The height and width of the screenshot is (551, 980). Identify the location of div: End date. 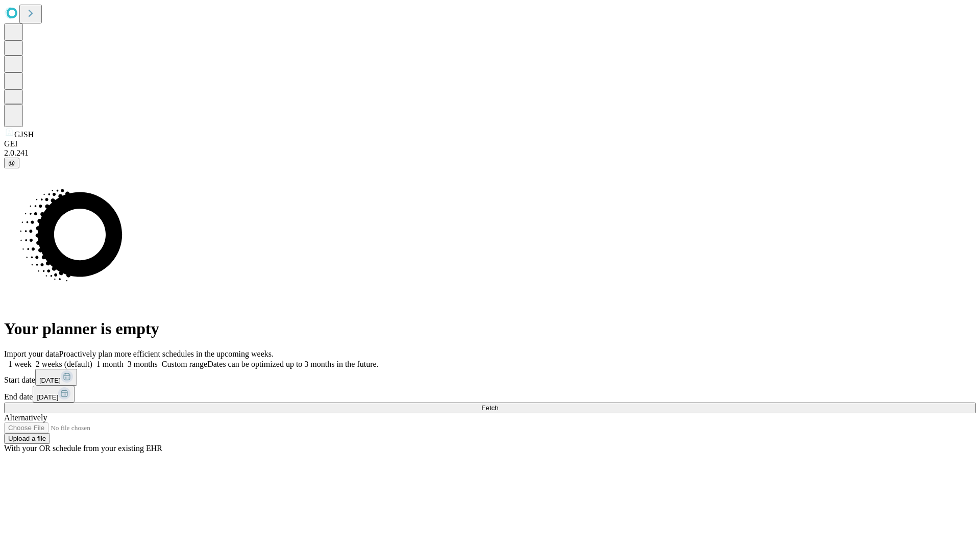
(490, 394).